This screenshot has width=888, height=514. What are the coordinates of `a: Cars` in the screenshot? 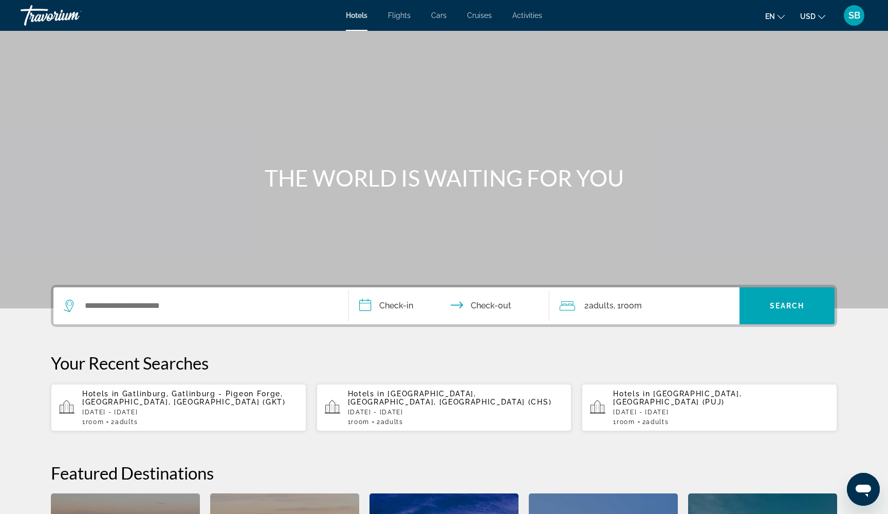 It's located at (439, 15).